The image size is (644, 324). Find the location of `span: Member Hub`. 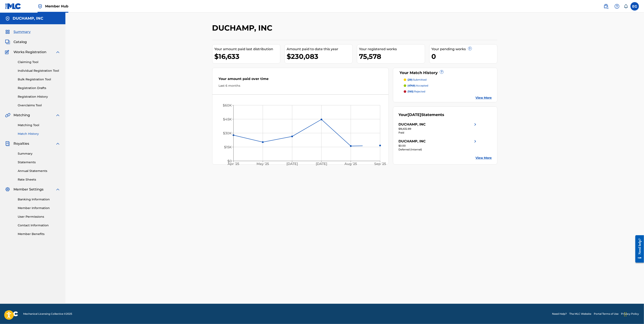

span: Member Hub is located at coordinates (57, 6).